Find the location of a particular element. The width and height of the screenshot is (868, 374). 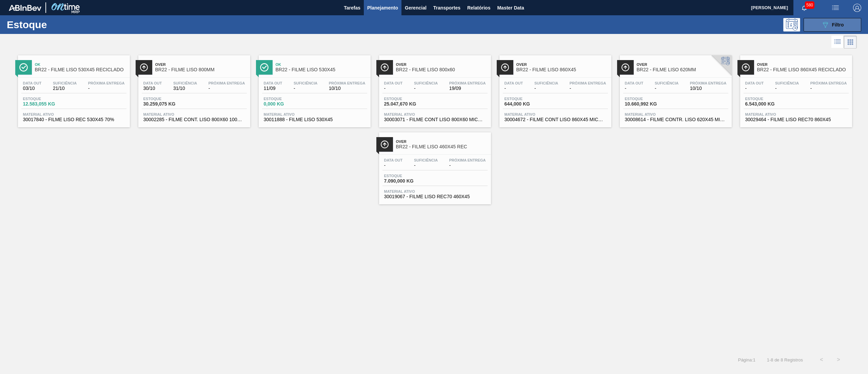

div: Visão em Cards is located at coordinates (850, 42).